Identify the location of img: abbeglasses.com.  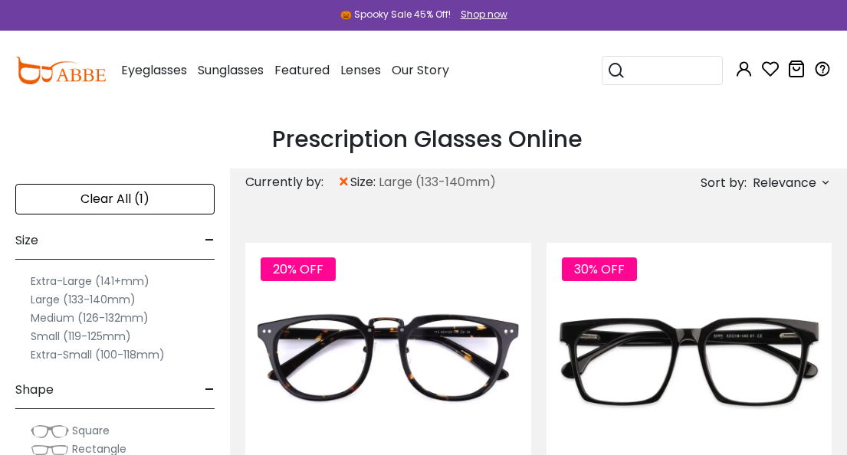
(61, 71).